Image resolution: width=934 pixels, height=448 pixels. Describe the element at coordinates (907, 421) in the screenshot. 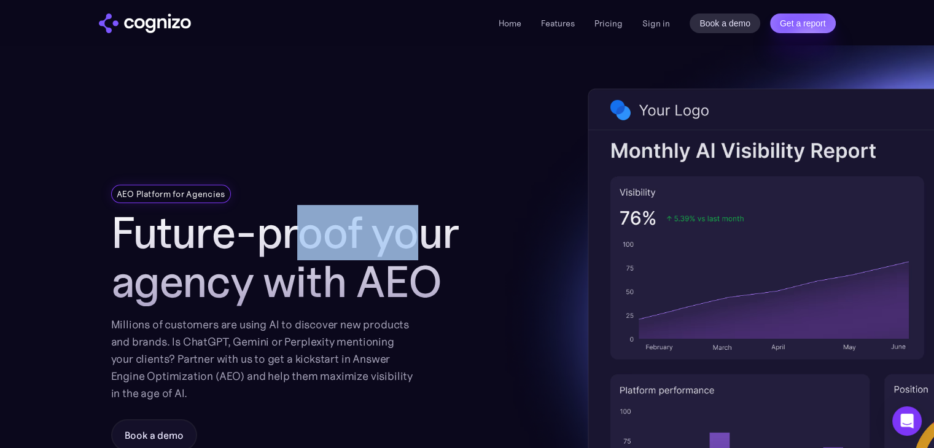

I see `div: Open Intercom Messenger` at that location.